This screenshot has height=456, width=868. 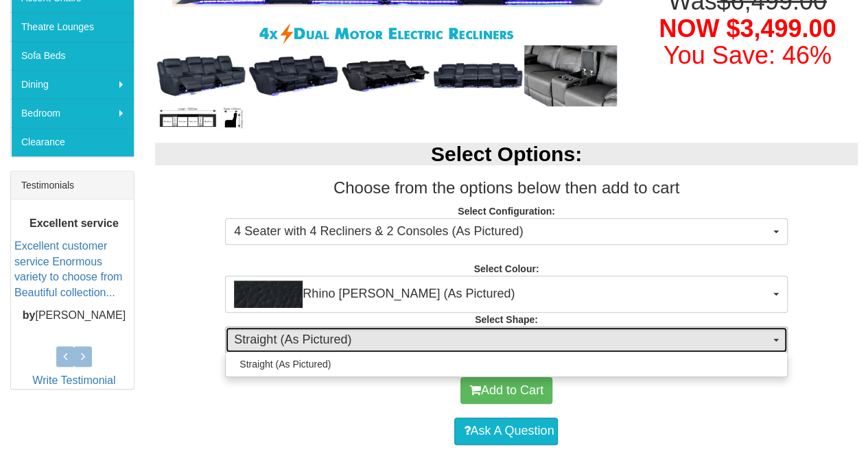 What do you see at coordinates (74, 222) in the screenshot?
I see `b: Excellent service` at bounding box center [74, 222].